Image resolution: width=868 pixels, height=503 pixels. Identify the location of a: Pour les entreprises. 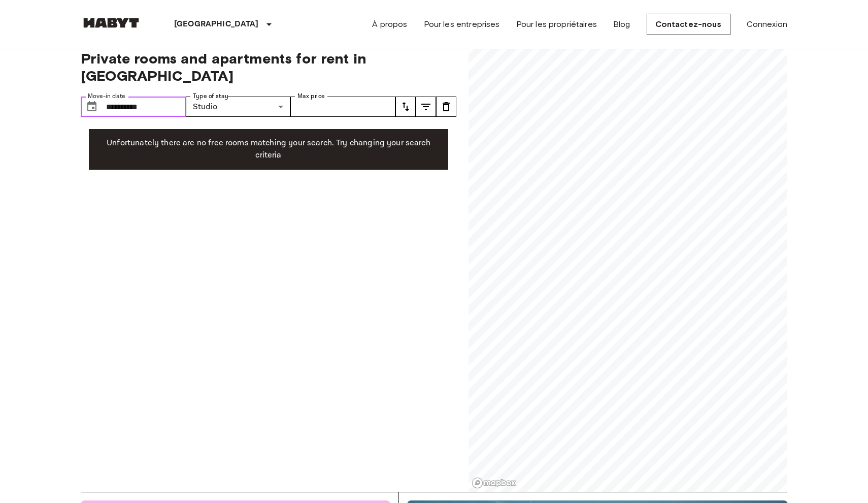
(462, 24).